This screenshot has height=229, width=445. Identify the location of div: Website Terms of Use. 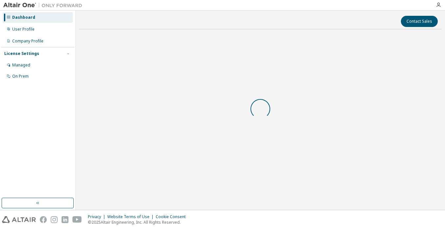
(131, 217).